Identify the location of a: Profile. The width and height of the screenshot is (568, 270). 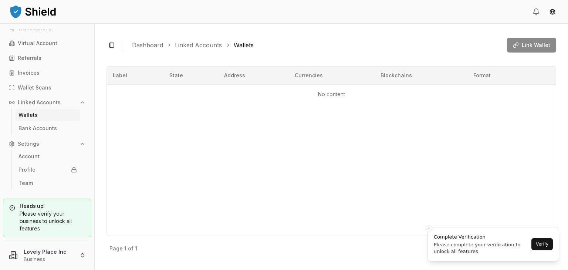
(48, 170).